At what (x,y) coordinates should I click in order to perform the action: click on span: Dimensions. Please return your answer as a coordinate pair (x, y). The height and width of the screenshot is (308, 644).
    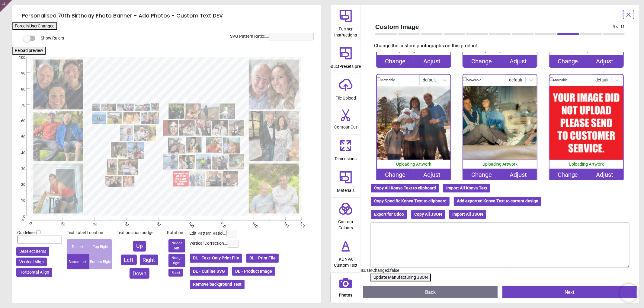
    Looking at the image, I should click on (346, 158).